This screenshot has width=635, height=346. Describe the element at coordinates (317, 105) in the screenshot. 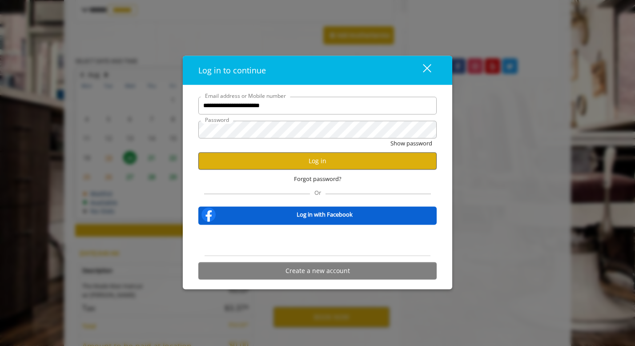

I see `input: Email address or Mobile number` at that location.